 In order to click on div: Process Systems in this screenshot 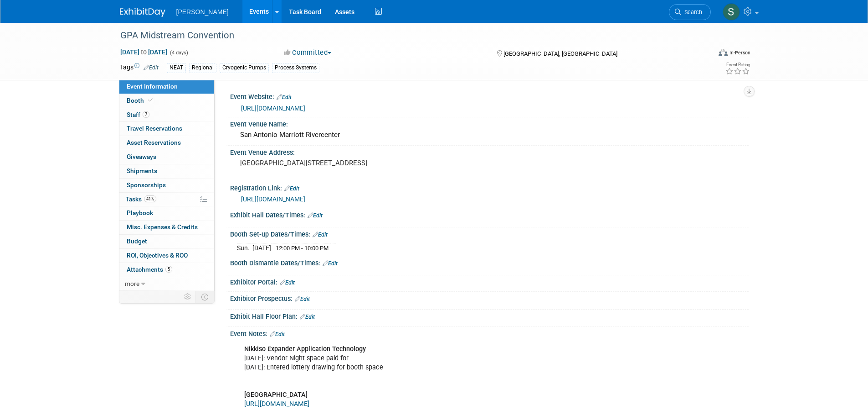, I will do `click(295, 67)`.